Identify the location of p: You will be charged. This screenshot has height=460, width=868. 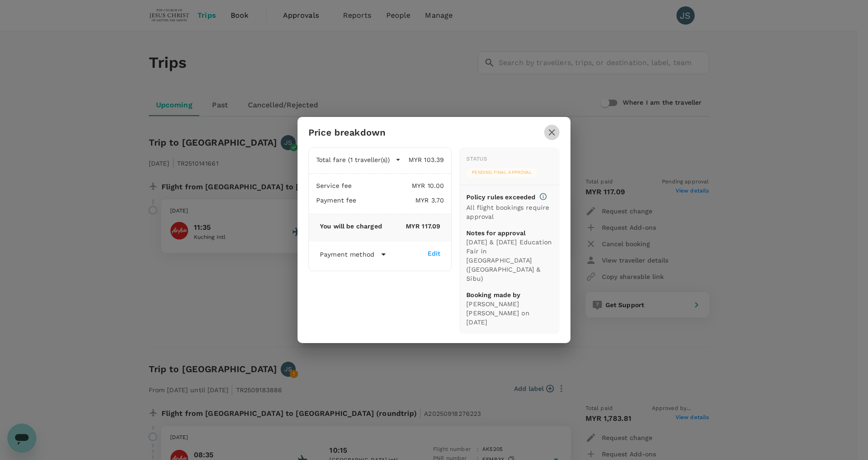
(351, 226).